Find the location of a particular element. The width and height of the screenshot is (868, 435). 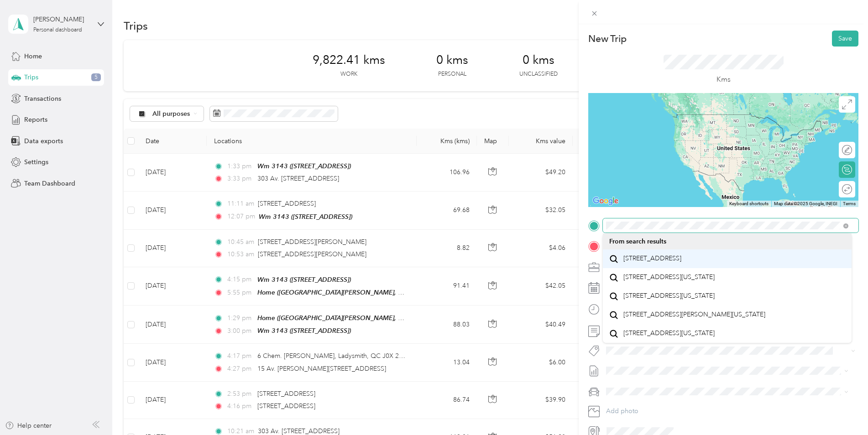

p: Kms is located at coordinates (723, 80).